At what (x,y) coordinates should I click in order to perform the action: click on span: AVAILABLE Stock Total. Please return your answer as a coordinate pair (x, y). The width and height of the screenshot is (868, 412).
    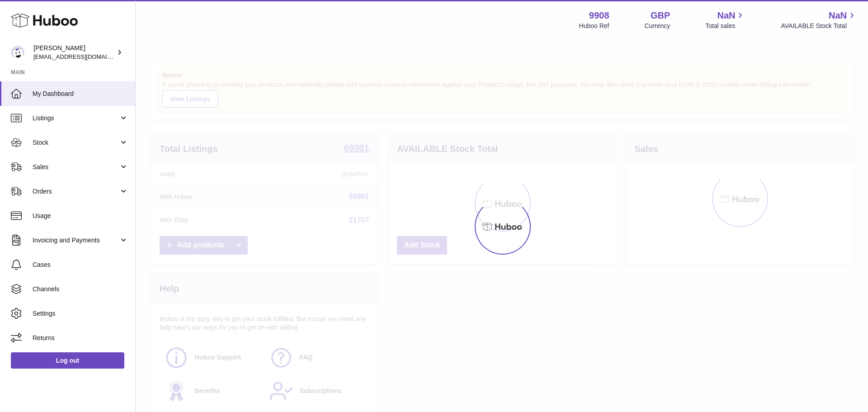
    Looking at the image, I should click on (819, 26).